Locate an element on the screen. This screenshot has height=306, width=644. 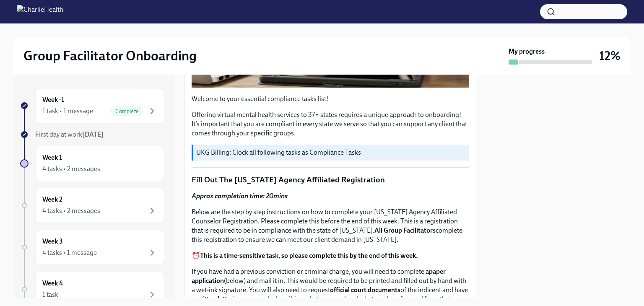
h2: Group Facilitator Onboarding is located at coordinates (110, 55).